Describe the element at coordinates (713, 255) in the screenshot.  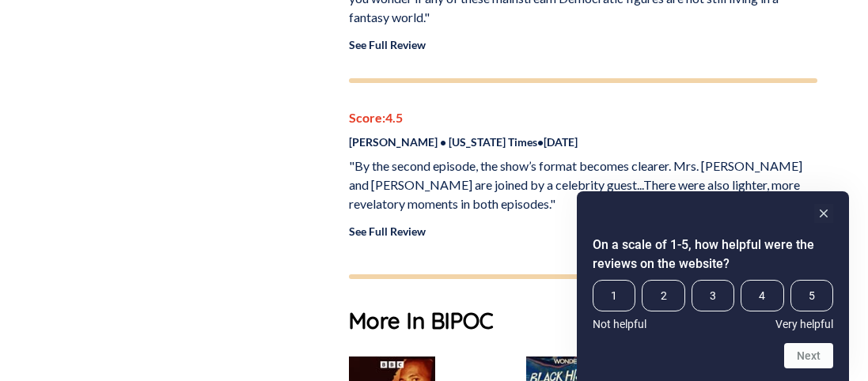
I see `h2: On a scale of 1-5, how helpful were the reviews on the website? Select an option from 1 to 5, wit...` at that location.